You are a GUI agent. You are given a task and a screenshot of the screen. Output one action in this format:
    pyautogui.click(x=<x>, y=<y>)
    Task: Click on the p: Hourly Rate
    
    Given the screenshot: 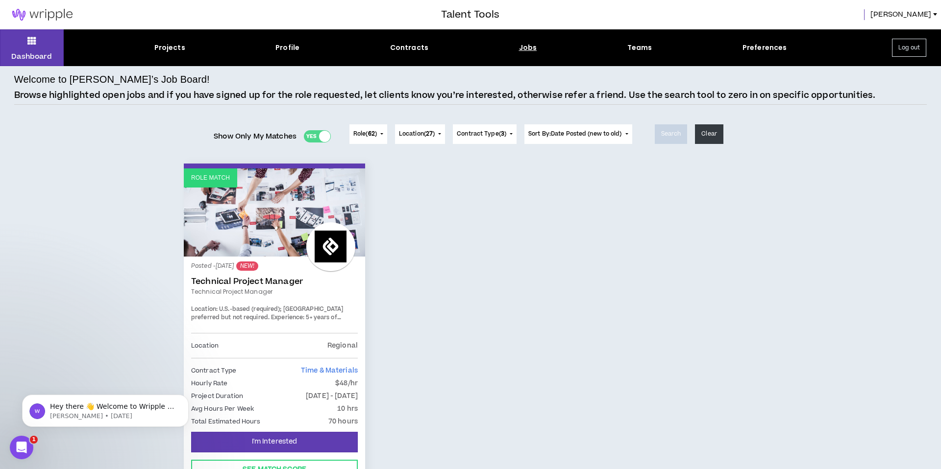 What is the action you would take?
    pyautogui.click(x=209, y=384)
    